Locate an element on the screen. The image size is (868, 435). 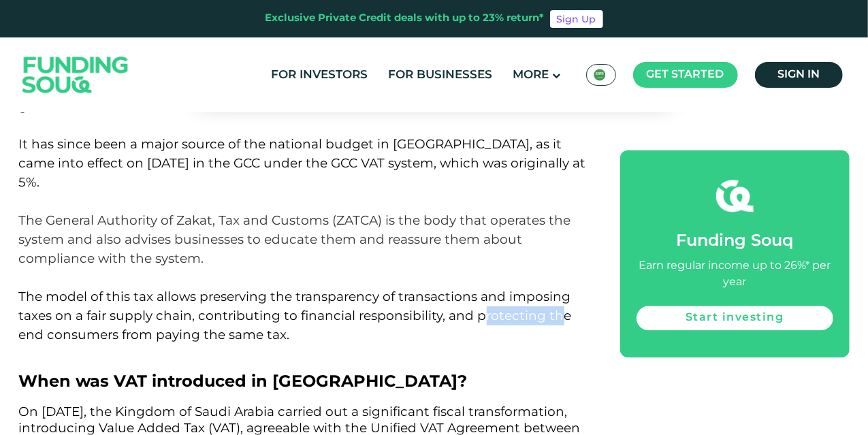
span: Get started is located at coordinates (685, 74).